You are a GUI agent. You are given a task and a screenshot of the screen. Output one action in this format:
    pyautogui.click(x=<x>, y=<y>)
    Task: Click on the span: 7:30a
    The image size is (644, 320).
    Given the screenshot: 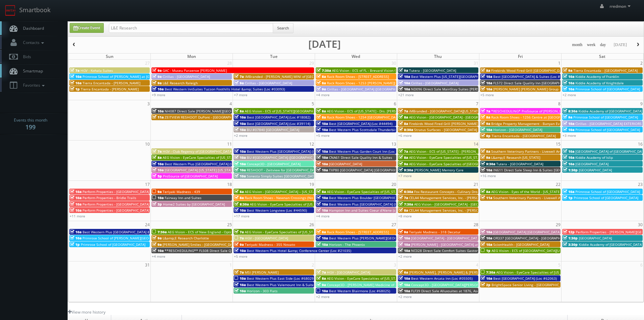 What is the action you would take?
    pyautogui.click(x=406, y=204)
    